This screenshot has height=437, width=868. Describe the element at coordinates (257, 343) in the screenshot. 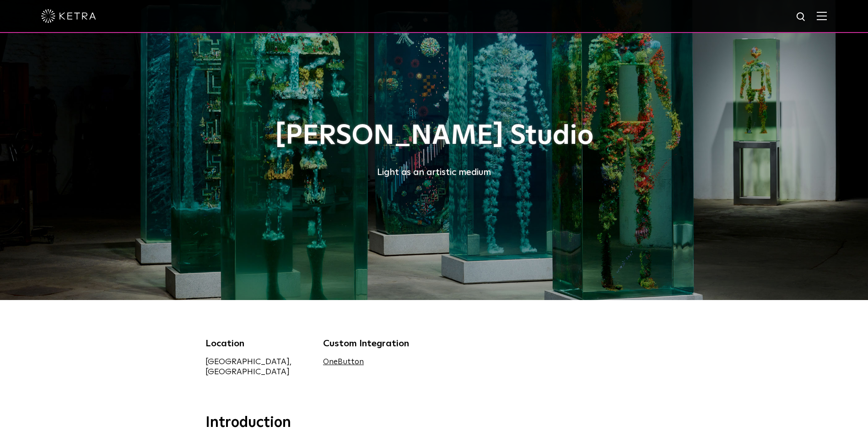

I see `div: Location` at that location.